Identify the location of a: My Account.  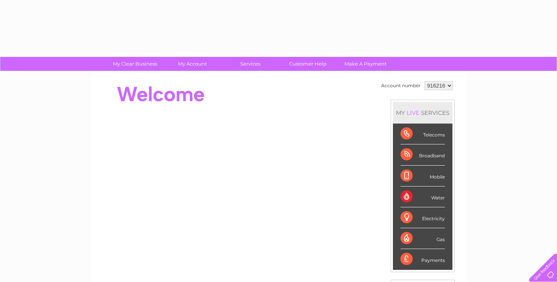
(193, 64).